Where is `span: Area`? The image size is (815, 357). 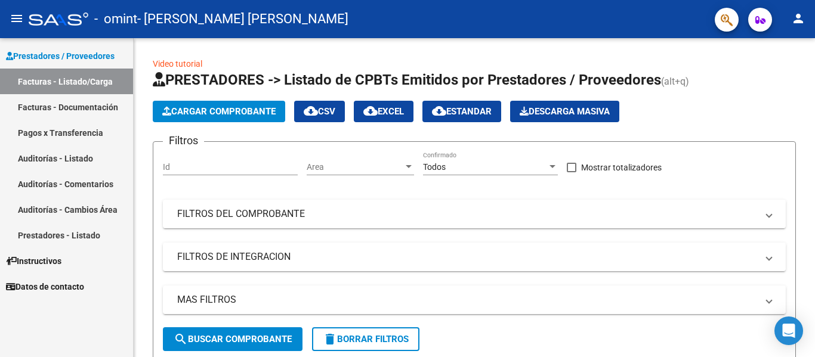
span: Area is located at coordinates (355, 167).